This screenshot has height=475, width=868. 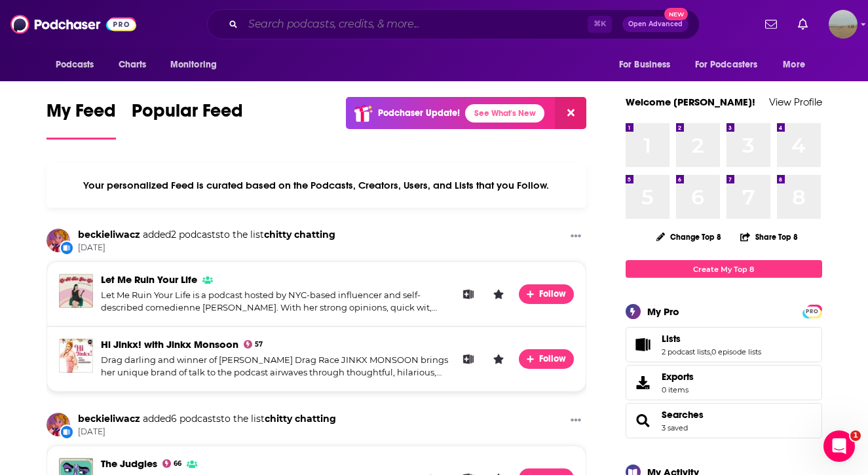 What do you see at coordinates (74, 24) in the screenshot?
I see `a: Podchaser - Follow, Share and Rate Podcasts` at bounding box center [74, 24].